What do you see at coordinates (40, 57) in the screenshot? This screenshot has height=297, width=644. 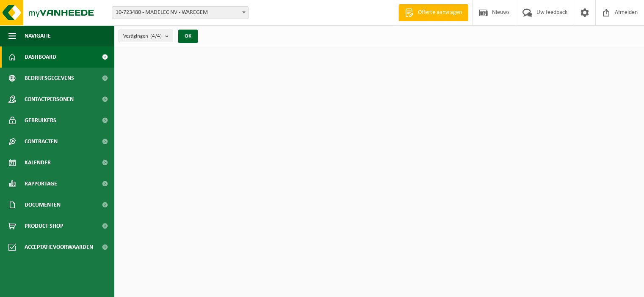 I see `span: Dashboard` at bounding box center [40, 57].